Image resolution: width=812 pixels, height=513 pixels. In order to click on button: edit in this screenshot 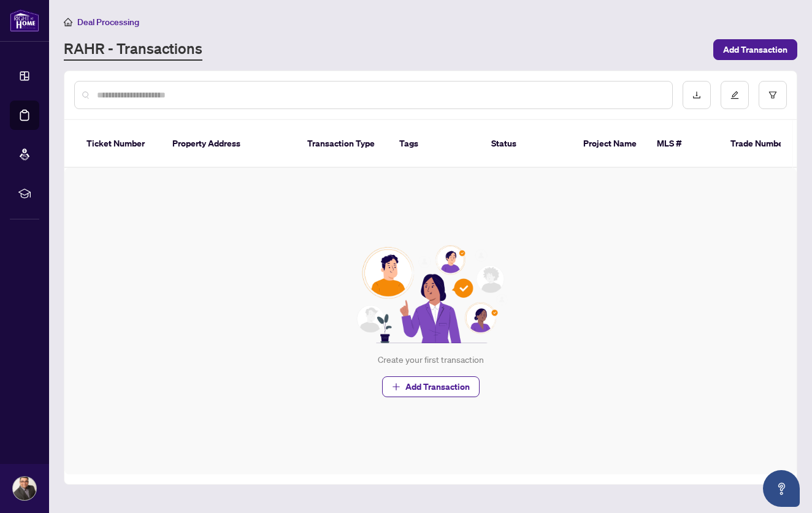, I will do `click(735, 95)`.